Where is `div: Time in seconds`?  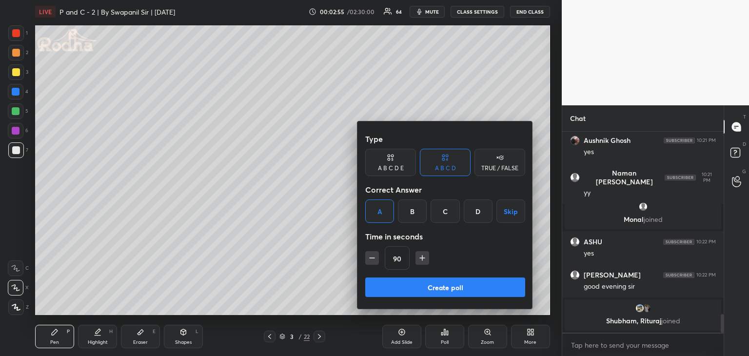 div: Time in seconds is located at coordinates (445, 236).